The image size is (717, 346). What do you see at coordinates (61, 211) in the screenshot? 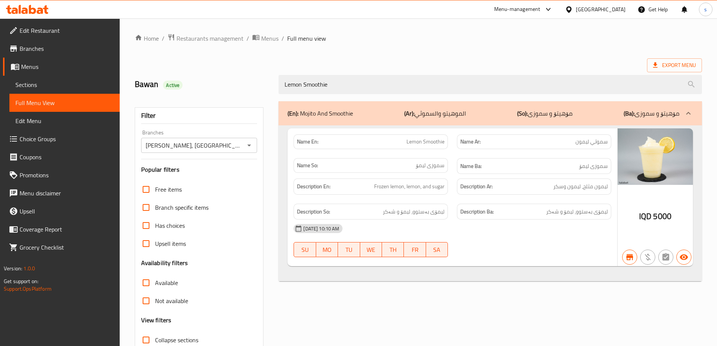
I see `a: Upsell` at bounding box center [61, 211].